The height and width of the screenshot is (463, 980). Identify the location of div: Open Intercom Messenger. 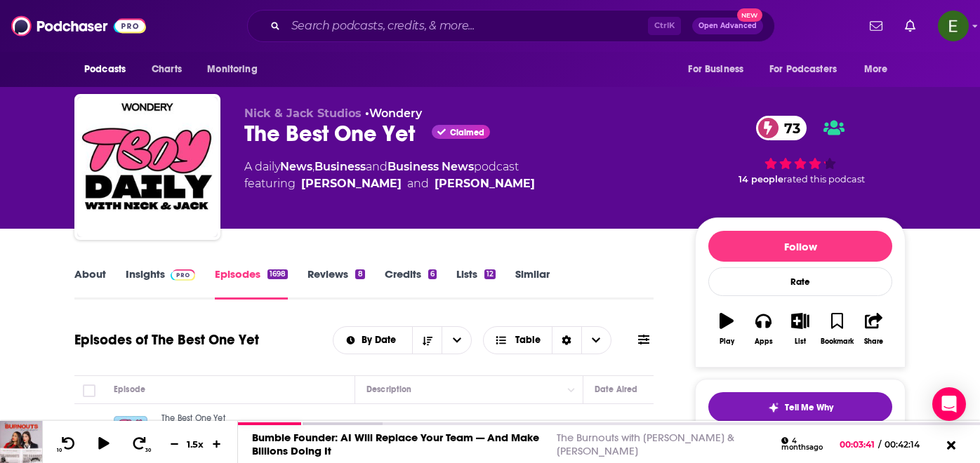
(949, 405).